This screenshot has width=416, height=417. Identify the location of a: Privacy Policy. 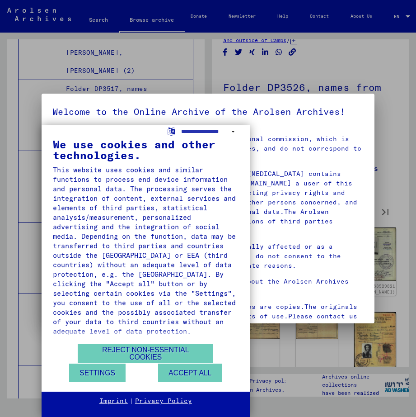
(164, 401).